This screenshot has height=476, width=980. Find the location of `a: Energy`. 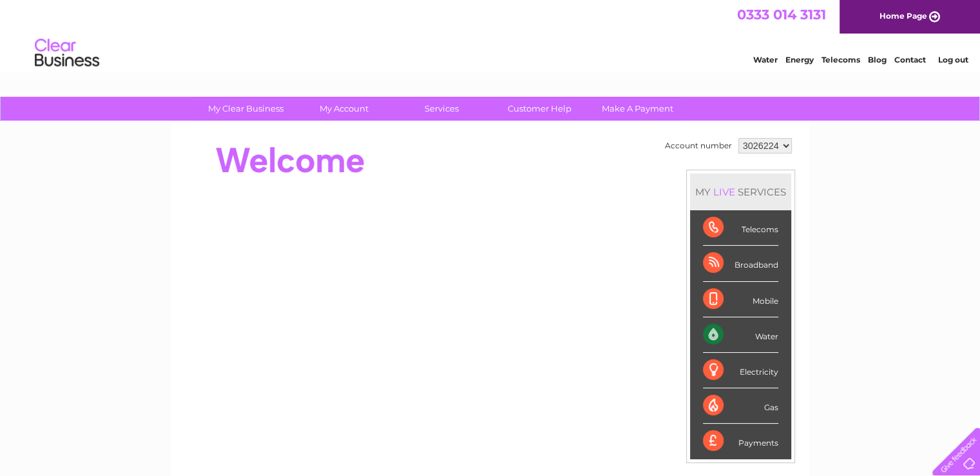

a: Energy is located at coordinates (799, 59).